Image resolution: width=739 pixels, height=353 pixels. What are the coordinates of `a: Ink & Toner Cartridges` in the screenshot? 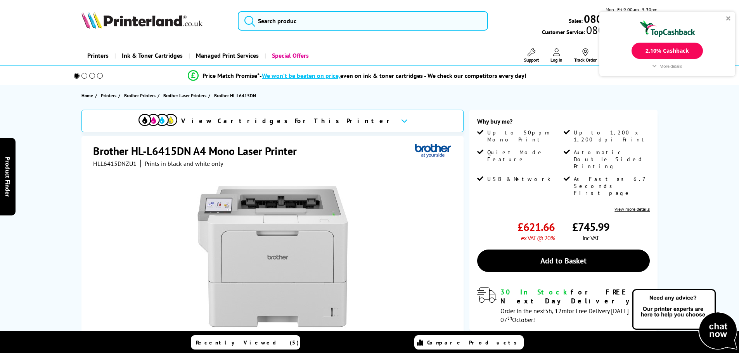 It's located at (151, 55).